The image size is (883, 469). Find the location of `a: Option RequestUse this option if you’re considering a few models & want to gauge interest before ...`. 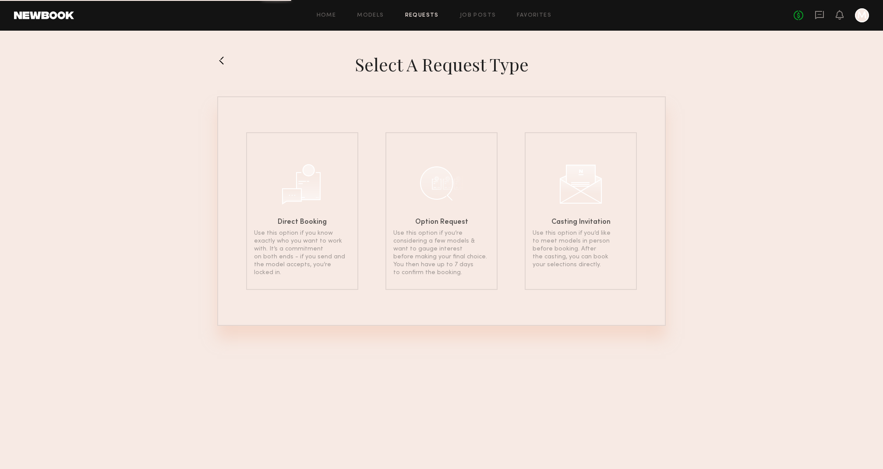

a: Option RequestUse this option if you’re considering a few models & want to gauge interest before ... is located at coordinates (441, 211).